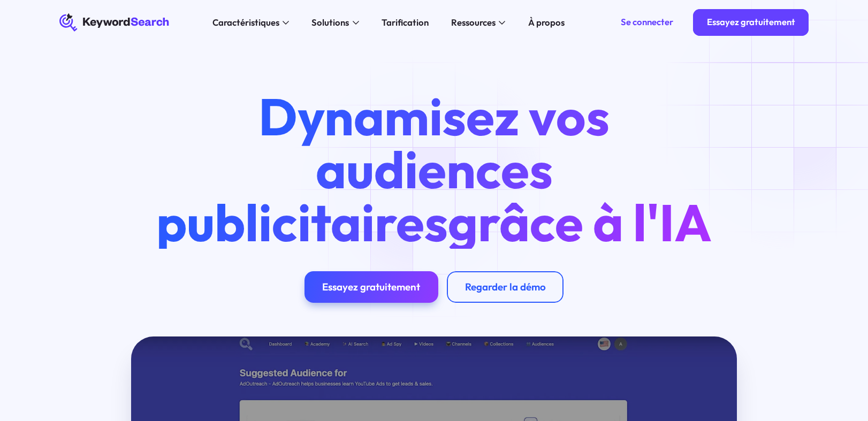 This screenshot has width=868, height=421. What do you see at coordinates (647, 21) in the screenshot?
I see `font: Se connecter` at bounding box center [647, 21].